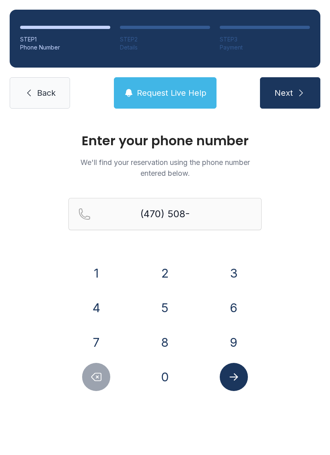 The width and height of the screenshot is (330, 455). Describe the element at coordinates (96, 342) in the screenshot. I see `button: 7` at that location.